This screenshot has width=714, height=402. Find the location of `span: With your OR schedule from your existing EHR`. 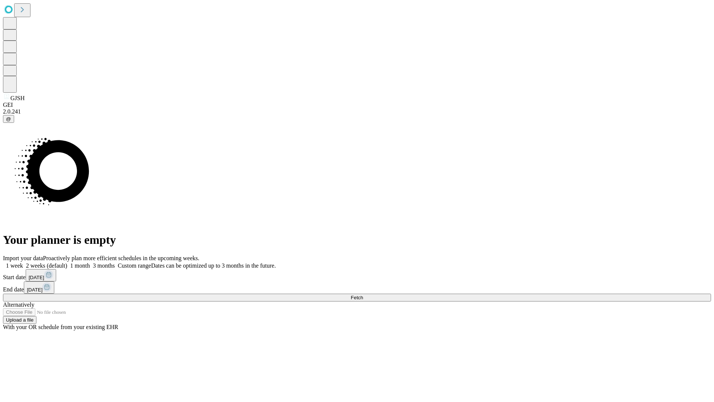

span: With your OR schedule from your existing EHR is located at coordinates (61, 327).